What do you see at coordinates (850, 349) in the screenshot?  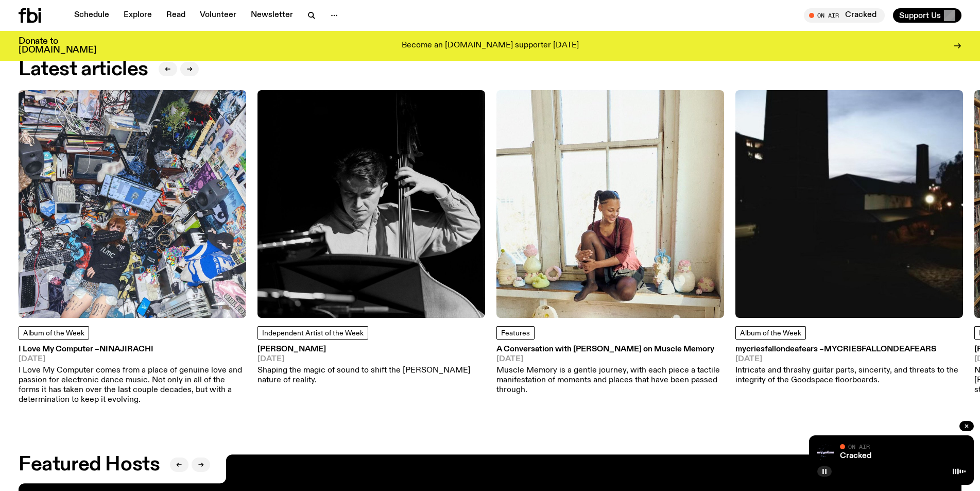 I see `h3: mycriesfallondeafears –` at bounding box center [850, 349].